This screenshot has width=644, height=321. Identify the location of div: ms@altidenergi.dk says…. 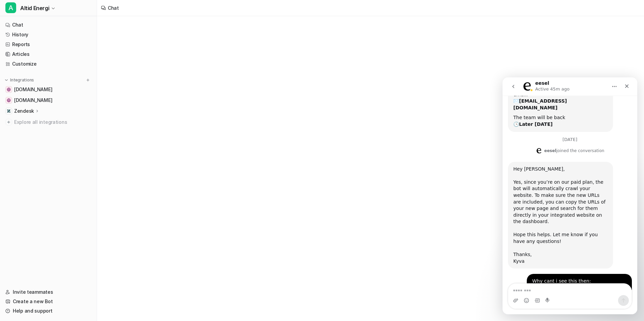
(67, 220).